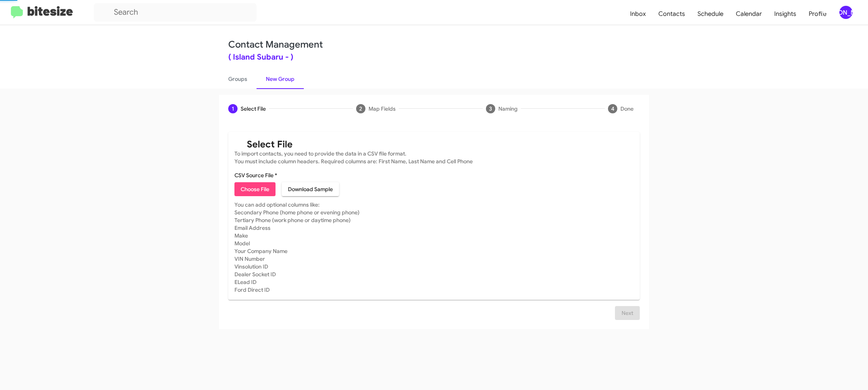 This screenshot has width=868, height=390. I want to click on span: Download Sample, so click(310, 190).